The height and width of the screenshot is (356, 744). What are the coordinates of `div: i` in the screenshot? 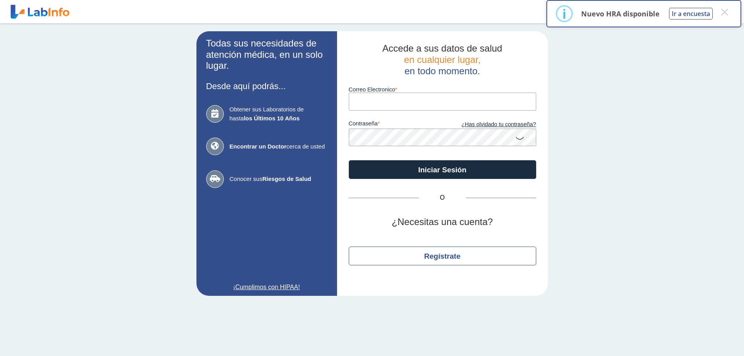 It's located at (565, 14).